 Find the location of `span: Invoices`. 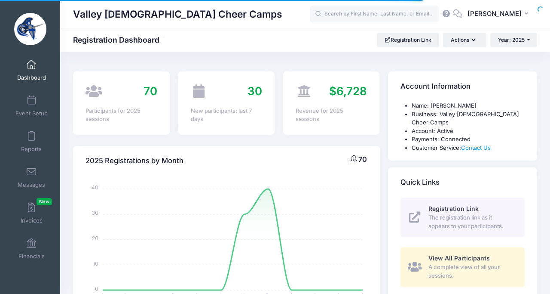

span: Invoices is located at coordinates (31, 220).